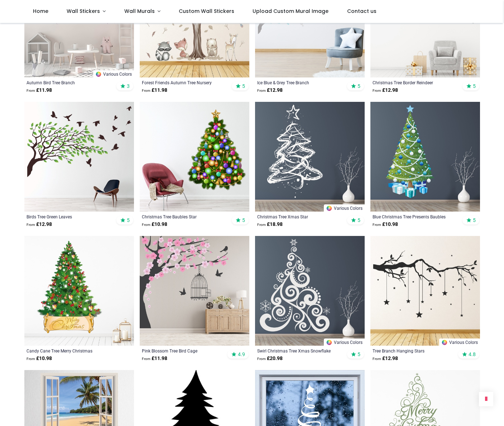 This screenshot has height=426, width=504. What do you see at coordinates (299, 216) in the screenshot?
I see `div: Christmas Tree Xmas Star` at bounding box center [299, 216].